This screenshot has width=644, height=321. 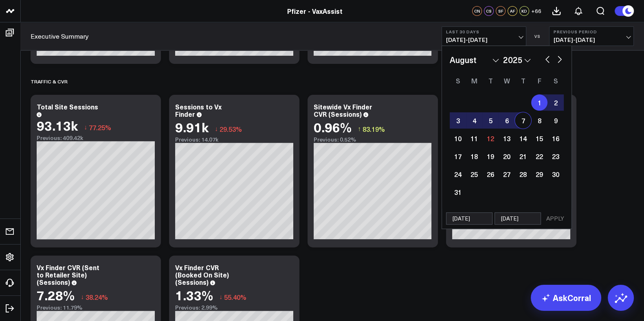 What do you see at coordinates (556, 80) in the screenshot?
I see `div: Saturday` at bounding box center [556, 80].